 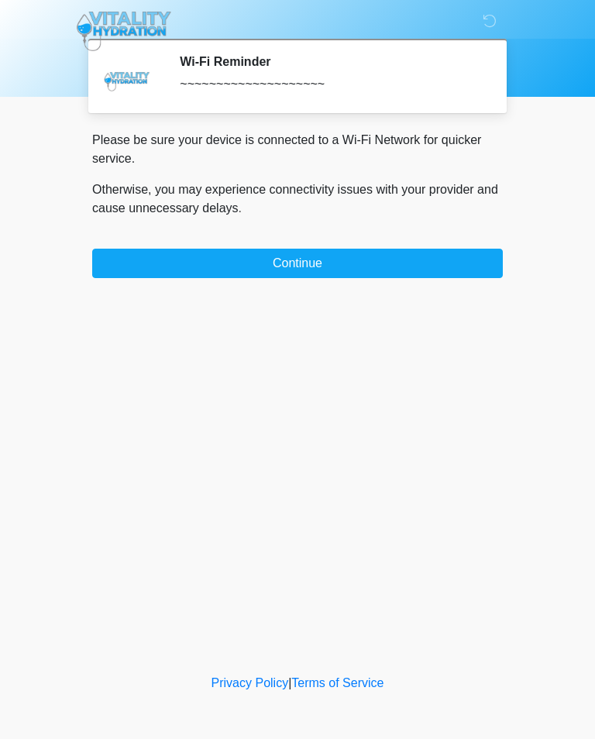 I want to click on p: Please be sure your device is connected to a Wi-Fi Network for quicker service., so click(x=297, y=150).